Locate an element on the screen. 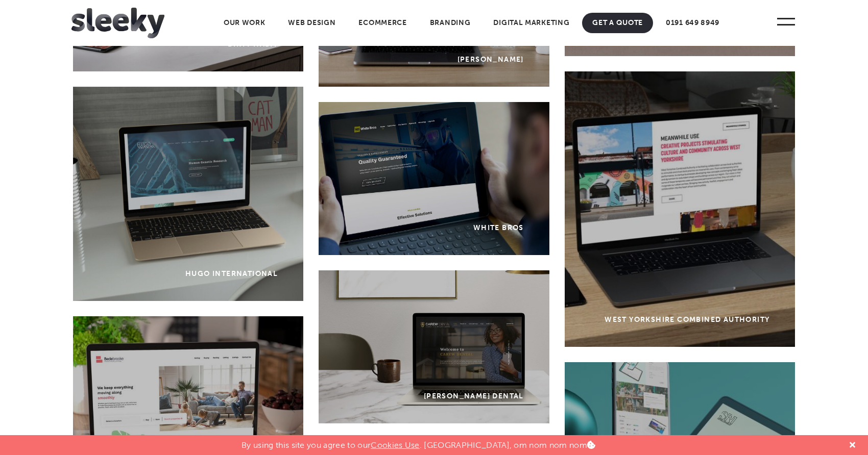  a: Digital Marketing is located at coordinates (531, 23).